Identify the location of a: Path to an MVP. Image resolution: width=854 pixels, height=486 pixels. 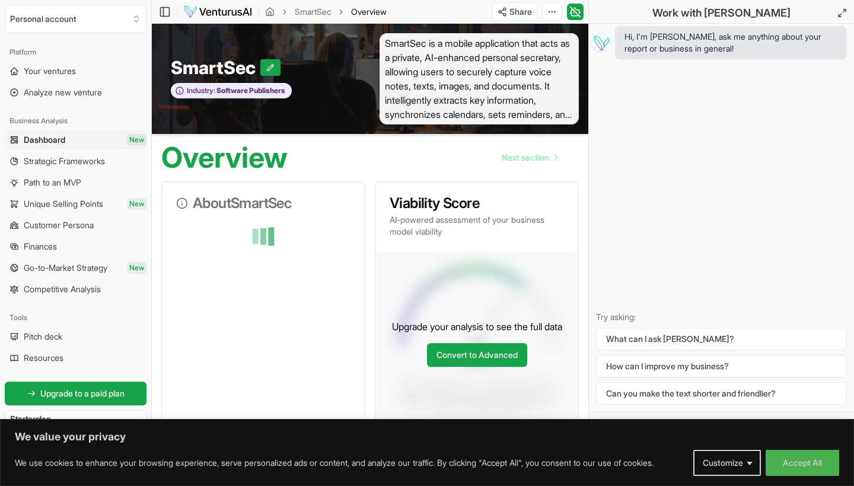
(75, 183).